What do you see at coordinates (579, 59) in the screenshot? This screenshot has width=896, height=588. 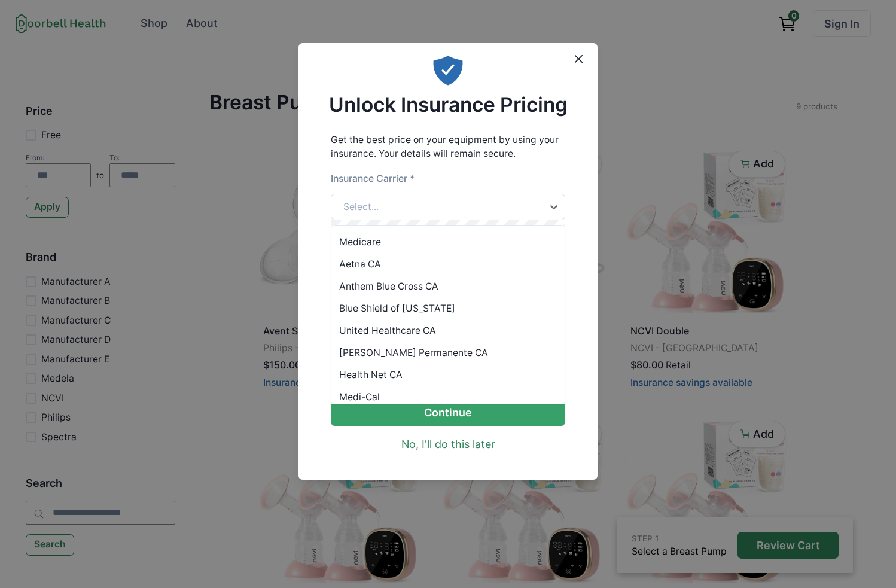 I see `button: Close` at bounding box center [579, 59].